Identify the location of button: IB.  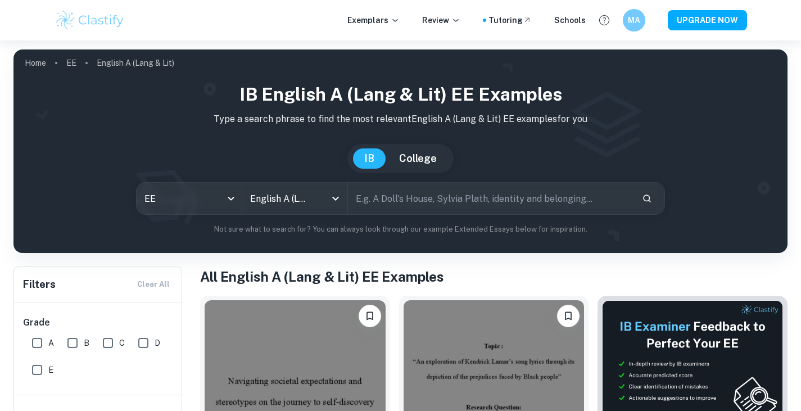
(369, 158).